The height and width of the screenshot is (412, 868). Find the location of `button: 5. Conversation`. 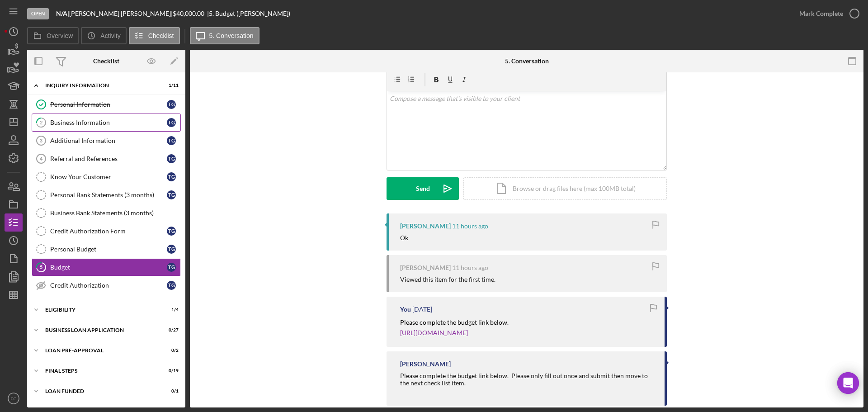

button: 5. Conversation is located at coordinates (225, 36).